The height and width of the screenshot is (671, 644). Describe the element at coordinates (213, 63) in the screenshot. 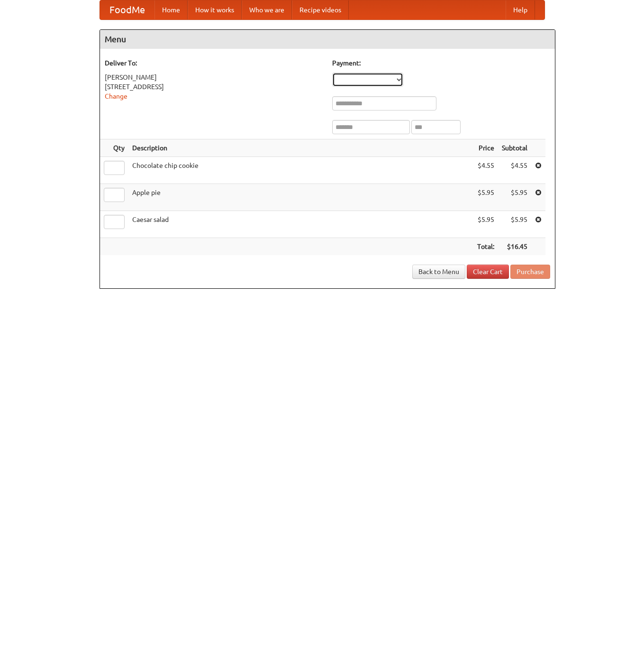

I see `h5: Deliver To:` at that location.